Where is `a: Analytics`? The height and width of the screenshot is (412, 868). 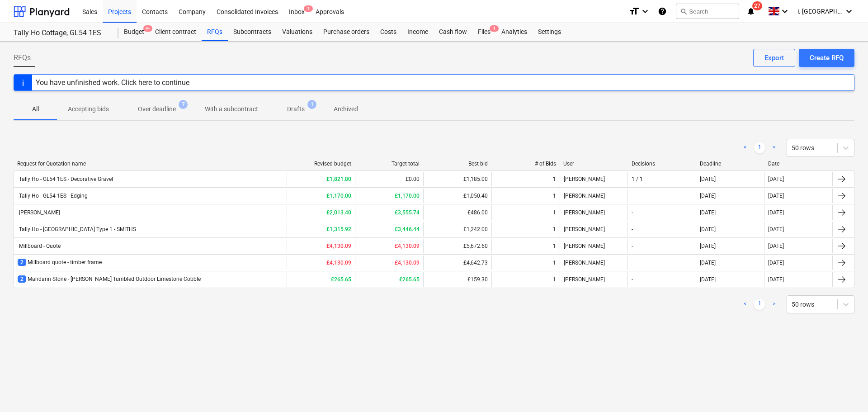
a: Analytics is located at coordinates (514, 32).